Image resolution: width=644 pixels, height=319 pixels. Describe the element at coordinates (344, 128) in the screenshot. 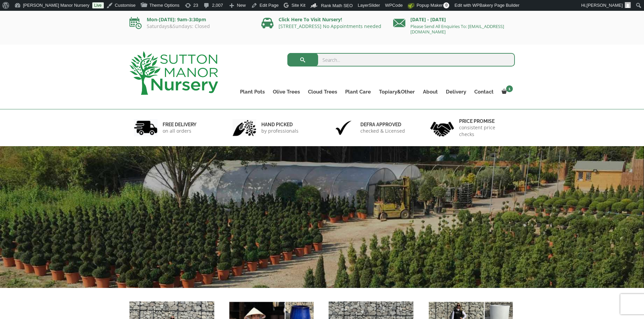

I see `img: 3.jpg` at that location.